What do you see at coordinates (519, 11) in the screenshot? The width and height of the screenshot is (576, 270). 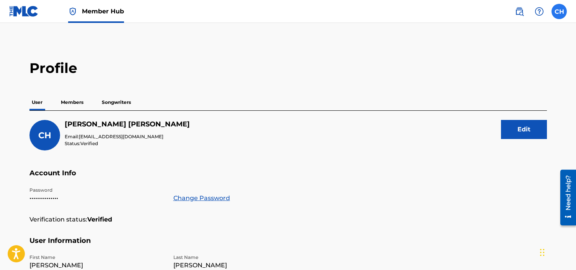 I see `img: search` at bounding box center [519, 11].